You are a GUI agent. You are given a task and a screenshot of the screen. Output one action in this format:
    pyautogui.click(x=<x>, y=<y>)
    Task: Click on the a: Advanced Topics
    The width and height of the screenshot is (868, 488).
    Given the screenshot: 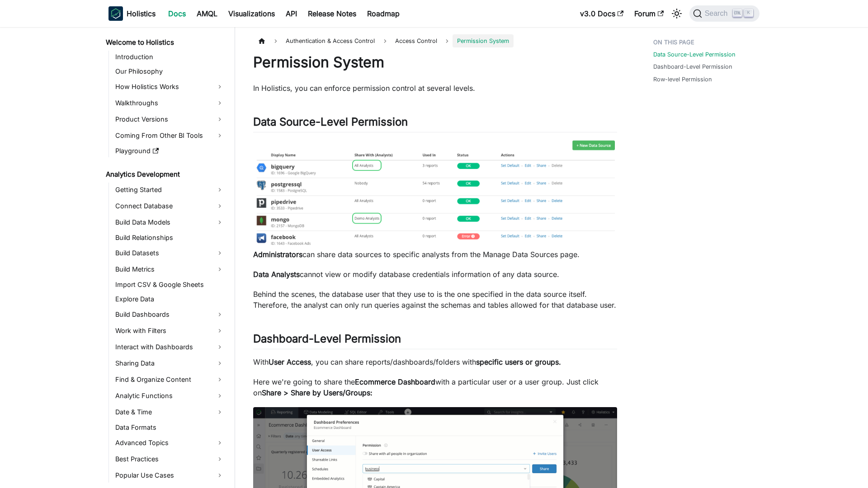 What is the action you would take?
    pyautogui.click(x=170, y=443)
    